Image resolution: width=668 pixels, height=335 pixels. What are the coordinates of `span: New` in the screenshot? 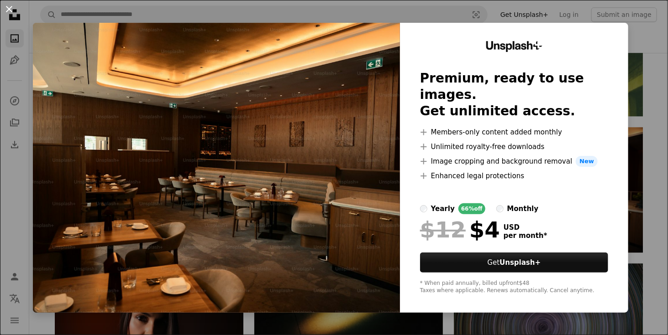 It's located at (586, 162).